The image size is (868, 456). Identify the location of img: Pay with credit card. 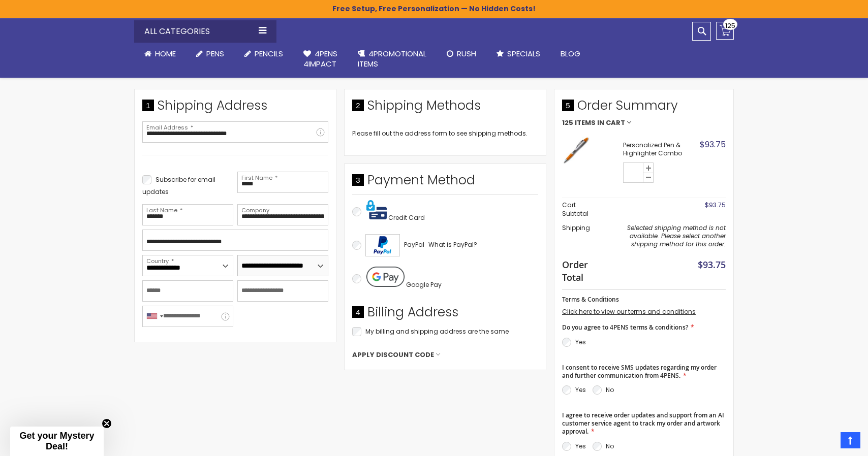
(377, 210).